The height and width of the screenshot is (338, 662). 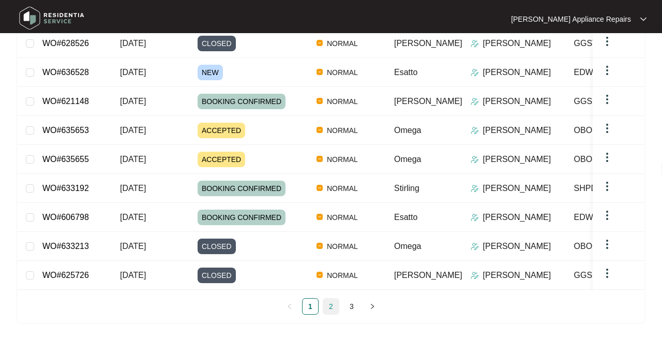 I want to click on a: 2, so click(x=331, y=306).